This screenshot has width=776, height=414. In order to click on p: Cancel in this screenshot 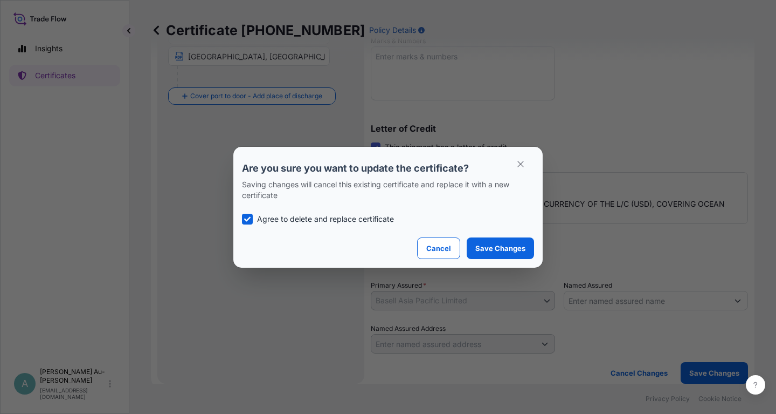, I will do `click(439, 248)`.